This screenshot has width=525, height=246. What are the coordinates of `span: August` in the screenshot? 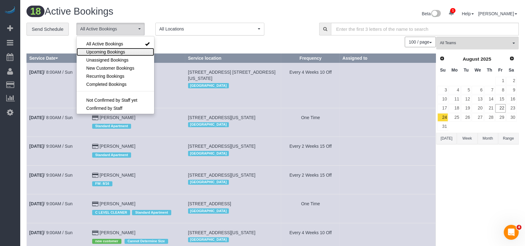 It's located at (471, 59).